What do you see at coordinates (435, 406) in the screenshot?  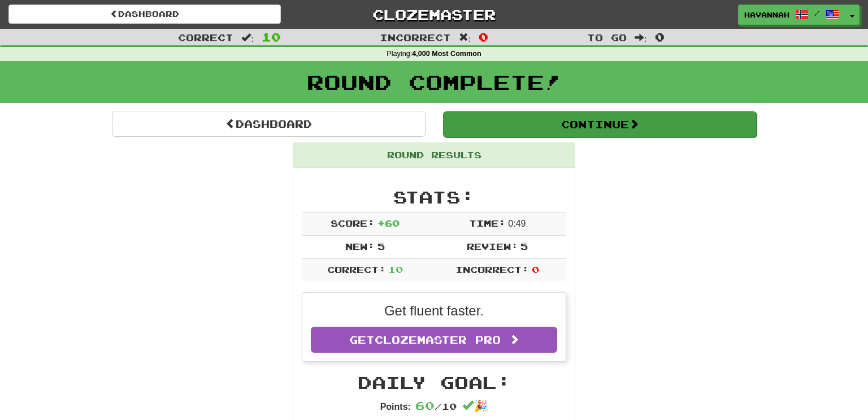 I see `span: / 10` at bounding box center [435, 406].